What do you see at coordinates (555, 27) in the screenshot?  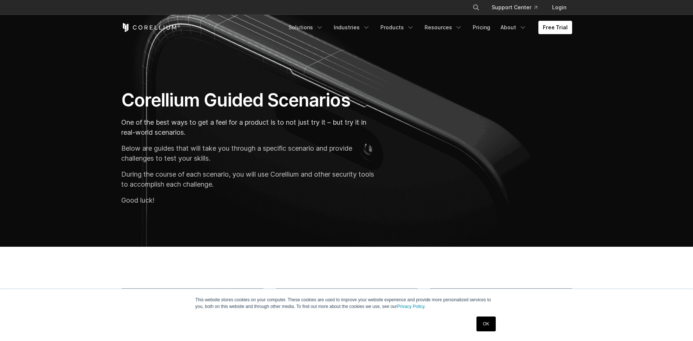 I see `a: Free Trial` at bounding box center [555, 27].